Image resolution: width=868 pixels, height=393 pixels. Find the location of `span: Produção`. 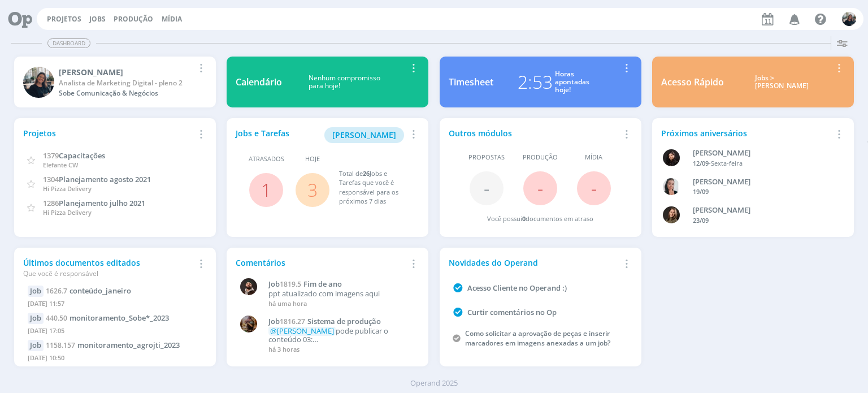

span: Produção is located at coordinates (540, 157).